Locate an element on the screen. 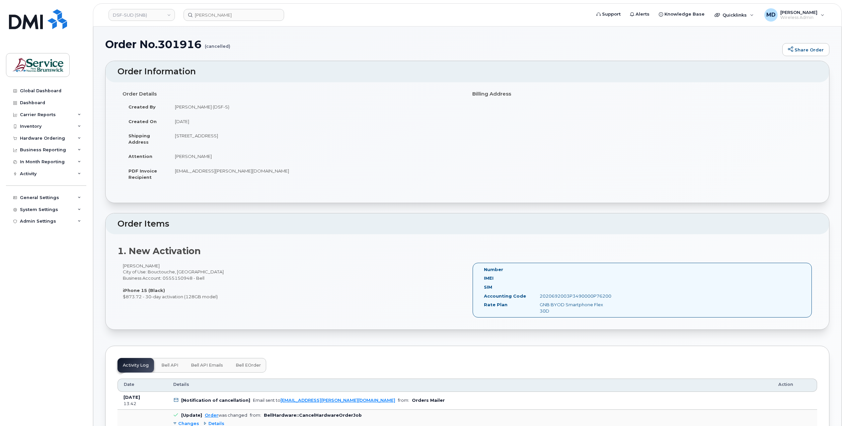 This screenshot has width=845, height=426. div: GNB BYOD Smartphone Flex 30D is located at coordinates (574, 308).